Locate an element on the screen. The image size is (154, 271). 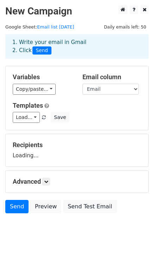
a: Load... is located at coordinates (26, 117).